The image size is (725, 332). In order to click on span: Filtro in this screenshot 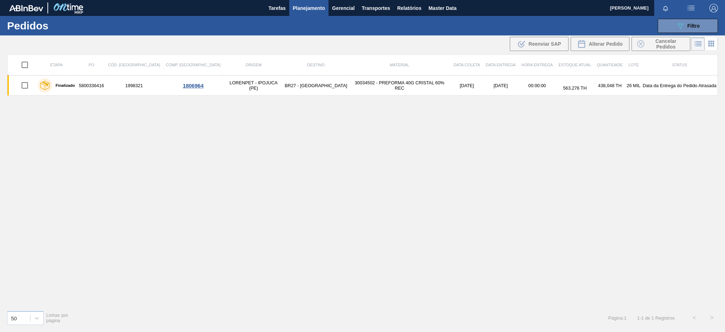, I will do `click(694, 26)`.